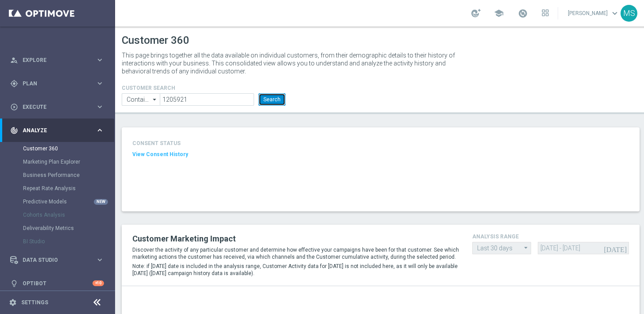 Image resolution: width=644 pixels, height=314 pixels. What do you see at coordinates (58, 229) in the screenshot?
I see `a: Deliverability Metrics` at bounding box center [58, 229].